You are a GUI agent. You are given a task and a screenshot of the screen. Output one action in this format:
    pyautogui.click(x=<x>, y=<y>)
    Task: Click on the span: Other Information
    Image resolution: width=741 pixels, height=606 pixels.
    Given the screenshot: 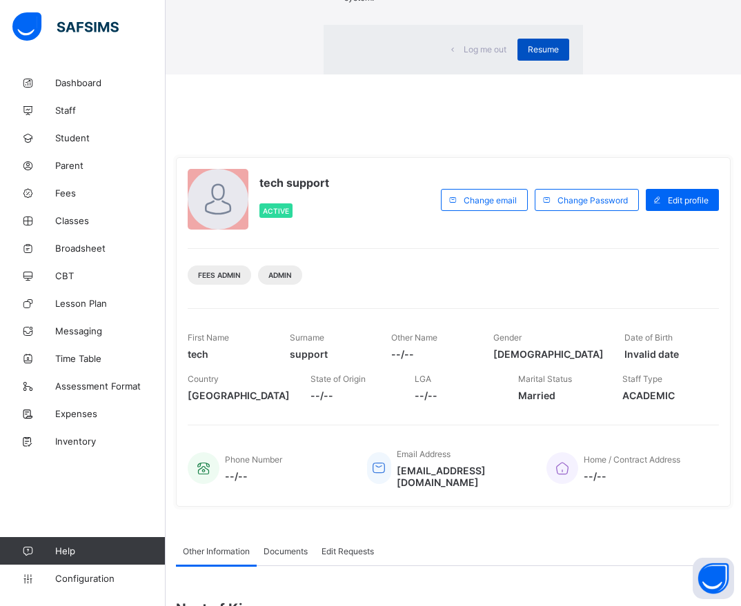 What is the action you would take?
    pyautogui.click(x=216, y=551)
    